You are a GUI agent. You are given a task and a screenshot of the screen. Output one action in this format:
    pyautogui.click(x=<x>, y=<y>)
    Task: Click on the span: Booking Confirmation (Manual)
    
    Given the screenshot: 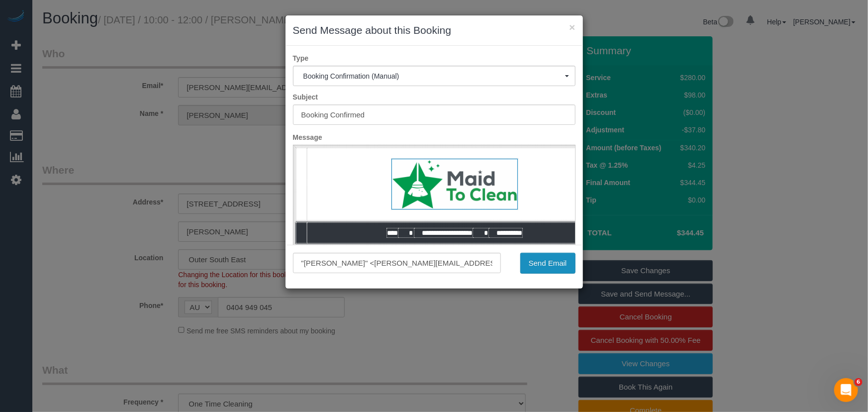 What is the action you would take?
    pyautogui.click(x=434, y=76)
    